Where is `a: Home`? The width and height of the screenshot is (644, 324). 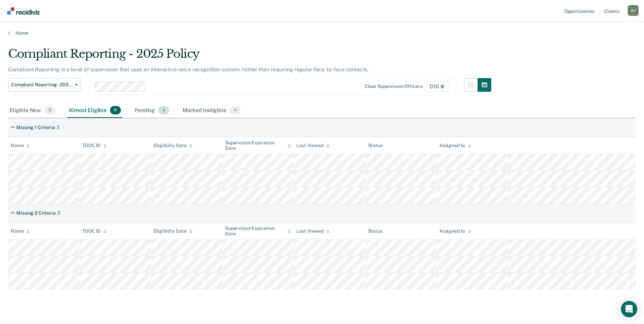 a: Home is located at coordinates (322, 33).